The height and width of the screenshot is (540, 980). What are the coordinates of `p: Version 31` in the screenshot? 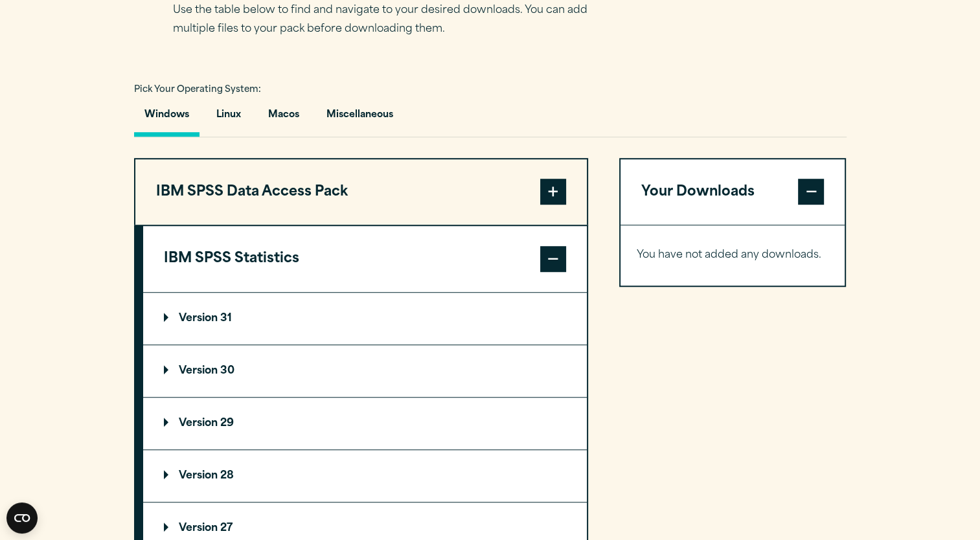 It's located at (198, 318).